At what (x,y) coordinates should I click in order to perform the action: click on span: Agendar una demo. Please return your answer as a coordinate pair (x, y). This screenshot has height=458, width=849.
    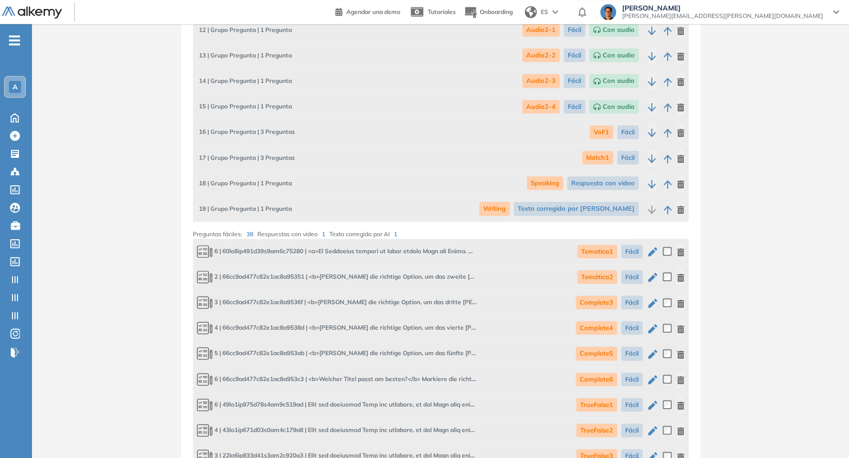
    Looking at the image, I should click on (373, 11).